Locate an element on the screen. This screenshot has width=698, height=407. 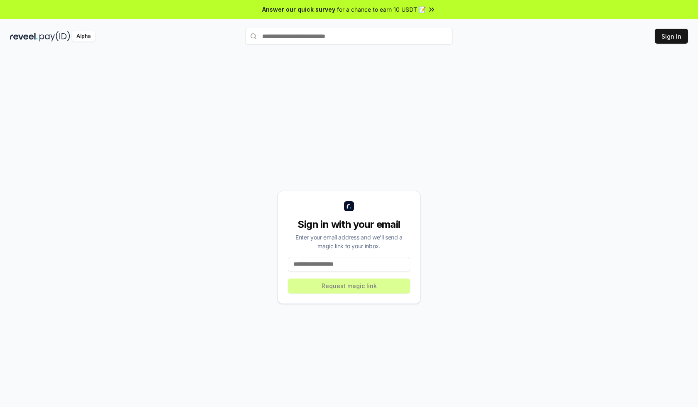
button: Sign In is located at coordinates (671, 36).